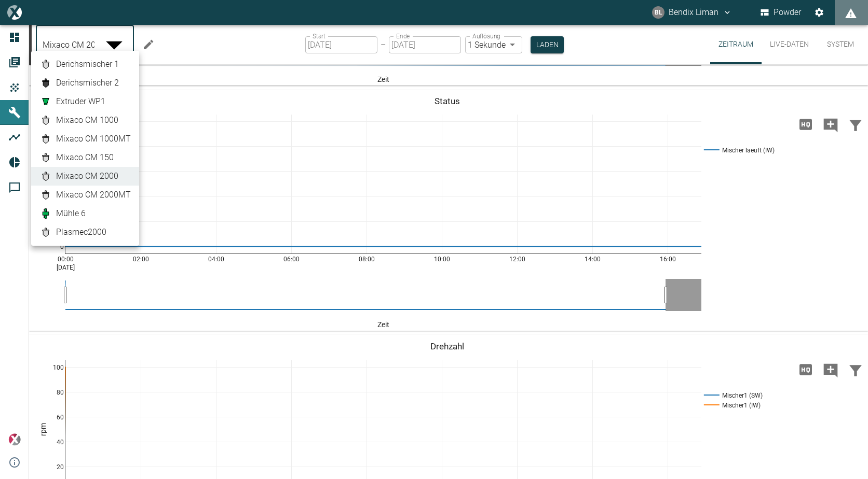  I want to click on a: Mixaco CM 150, so click(85, 158).